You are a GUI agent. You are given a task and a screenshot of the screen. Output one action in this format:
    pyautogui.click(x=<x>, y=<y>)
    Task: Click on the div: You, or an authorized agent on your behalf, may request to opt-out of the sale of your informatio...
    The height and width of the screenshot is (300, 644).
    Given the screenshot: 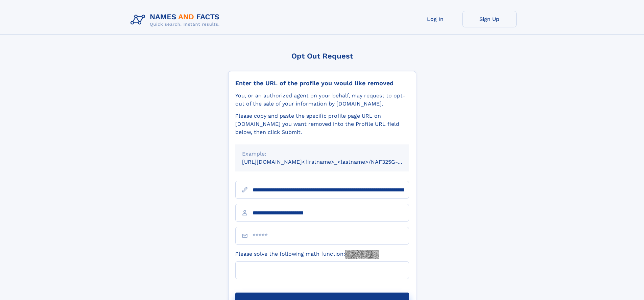 What is the action you would take?
    pyautogui.click(x=322, y=100)
    